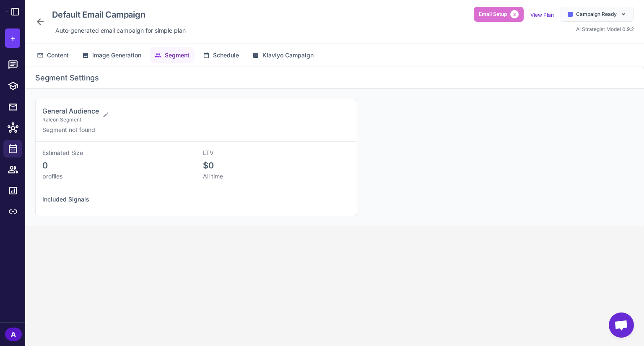 The image size is (644, 346). Describe the element at coordinates (177, 55) in the screenshot. I see `span: Segment` at that location.